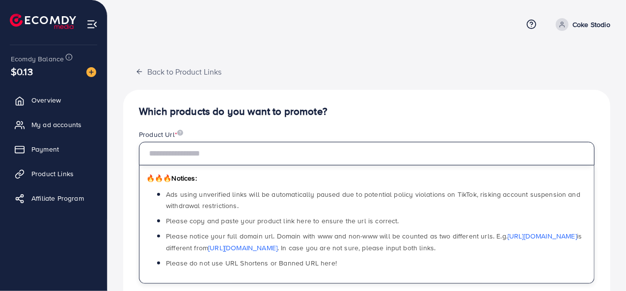 This screenshot has height=291, width=626. I want to click on span: Ads using unverified links will be automatically paused due to potential policy violations on Tik..., so click(373, 200).